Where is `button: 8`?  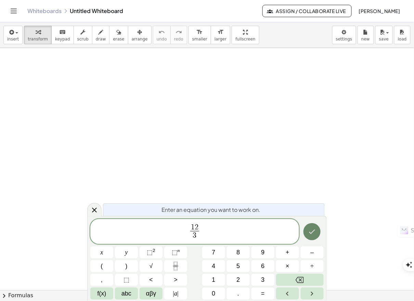 button: 8 is located at coordinates (238, 252).